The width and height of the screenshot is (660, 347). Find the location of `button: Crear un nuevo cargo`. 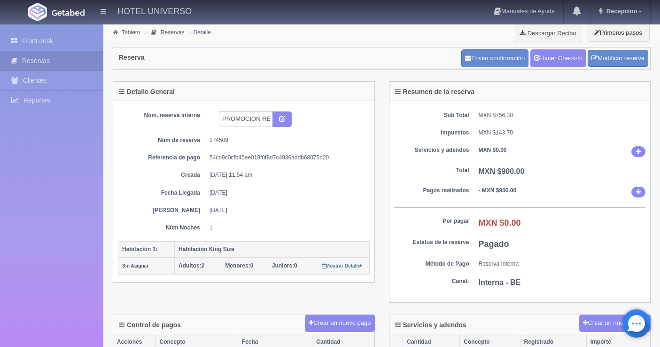

button: Crear un nuevo cargo is located at coordinates (615, 323).